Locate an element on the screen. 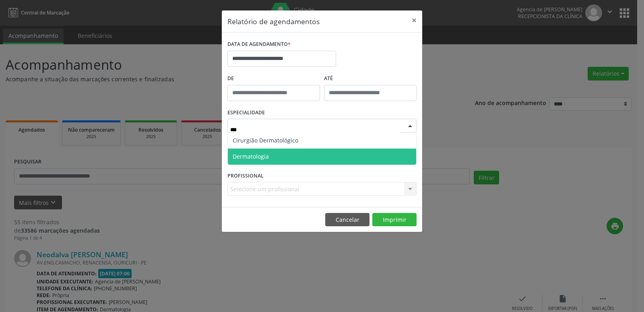 The width and height of the screenshot is (644, 312). label: ESPECIALIDADE is located at coordinates (246, 113).